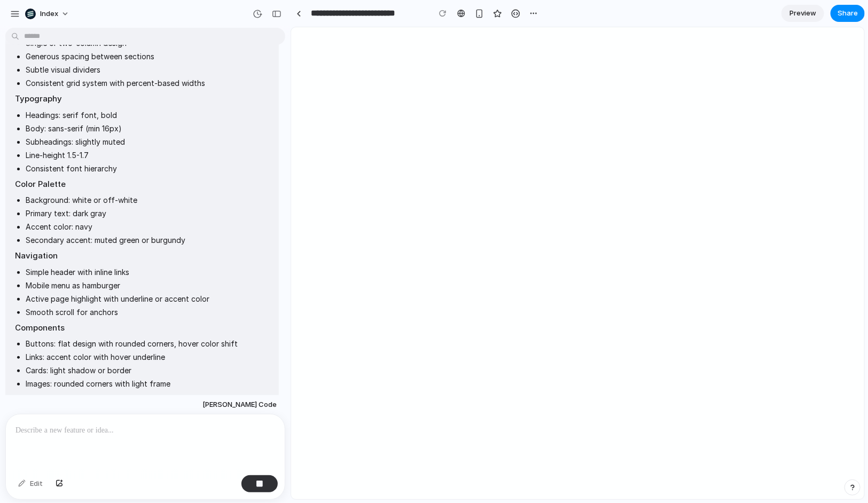  What do you see at coordinates (142, 255) in the screenshot?
I see `h2: Navigation` at bounding box center [142, 255].